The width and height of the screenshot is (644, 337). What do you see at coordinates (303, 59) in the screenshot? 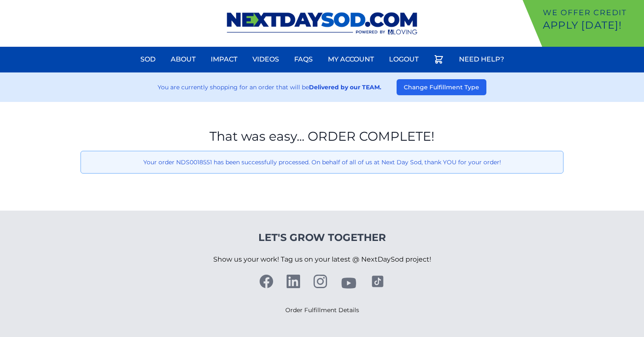
I see `a: FAQs` at bounding box center [303, 59].